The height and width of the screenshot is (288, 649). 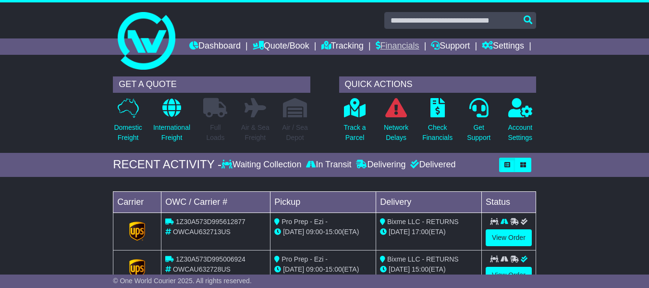 What do you see at coordinates (137, 202) in the screenshot?
I see `td: Carrier` at bounding box center [137, 202].